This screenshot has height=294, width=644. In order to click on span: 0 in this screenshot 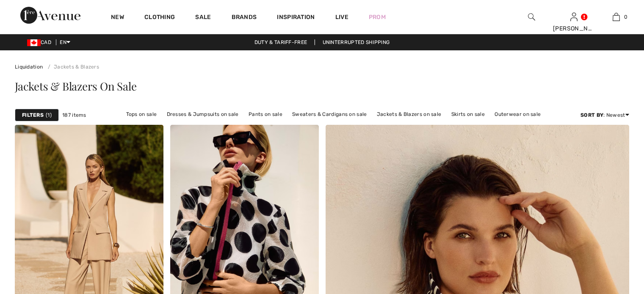, I will do `click(626, 17)`.